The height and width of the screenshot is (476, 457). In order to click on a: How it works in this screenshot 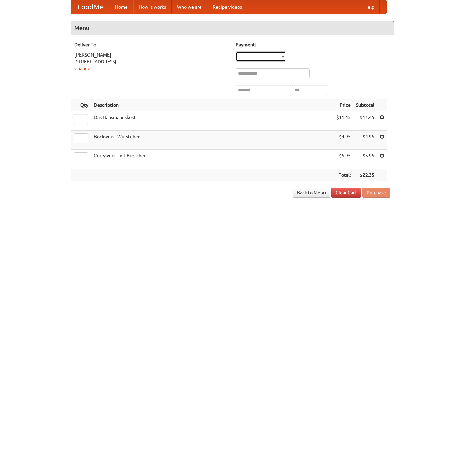, I will do `click(152, 7)`.